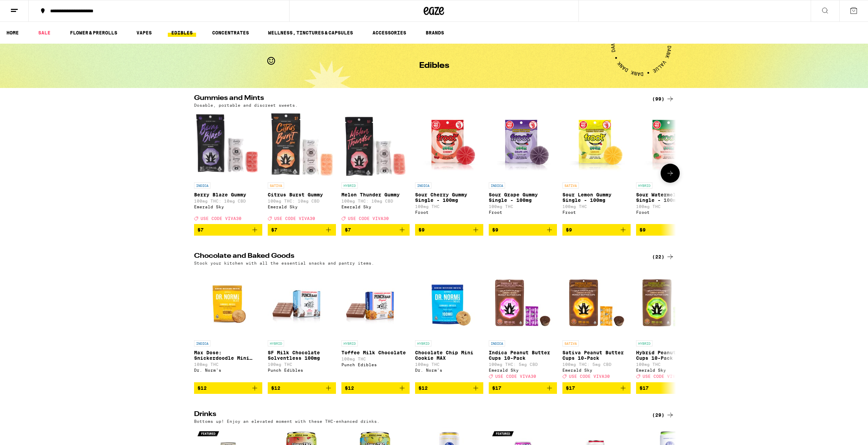  Describe the element at coordinates (670, 303) in the screenshot. I see `img: Emerald Sky - Hybrid Peanut Butter Cups 10-Pack` at that location.